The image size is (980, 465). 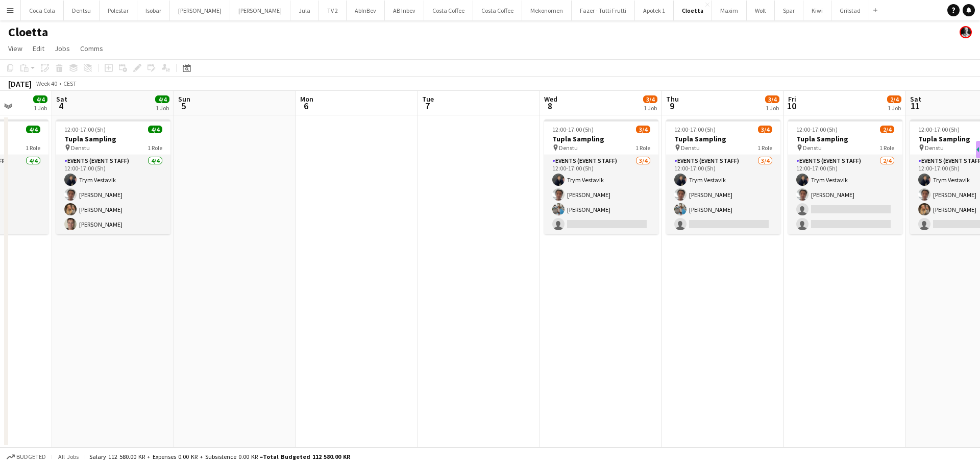 What do you see at coordinates (31, 457) in the screenshot?
I see `span: Budgeted` at bounding box center [31, 457].